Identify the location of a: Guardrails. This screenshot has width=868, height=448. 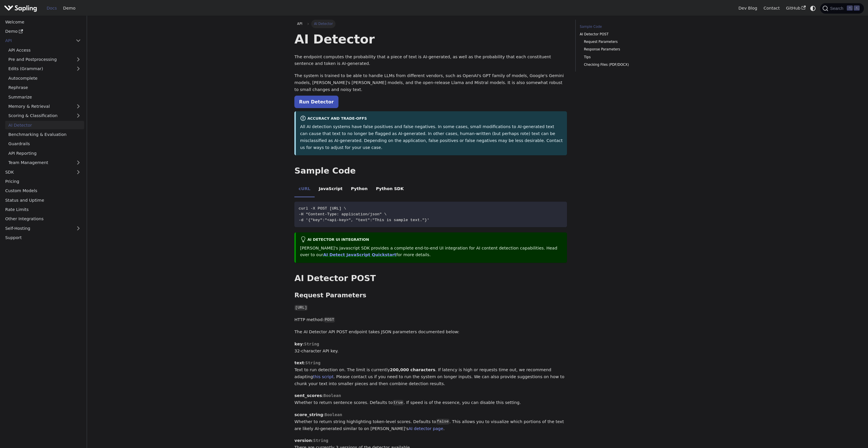
(45, 144).